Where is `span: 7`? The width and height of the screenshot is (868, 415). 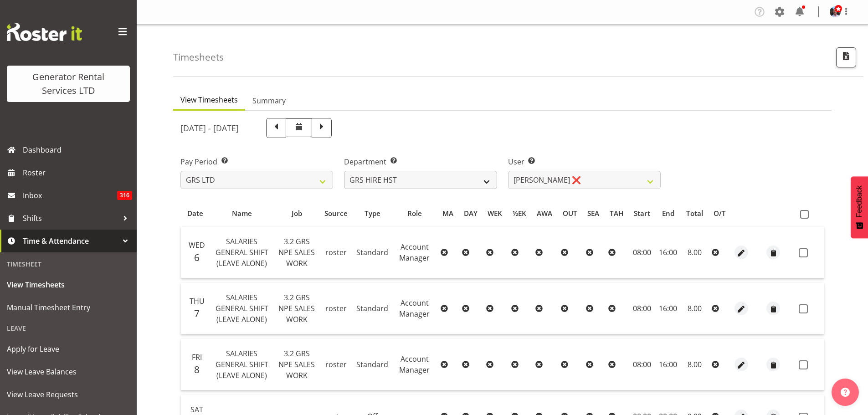 span: 7 is located at coordinates (196, 313).